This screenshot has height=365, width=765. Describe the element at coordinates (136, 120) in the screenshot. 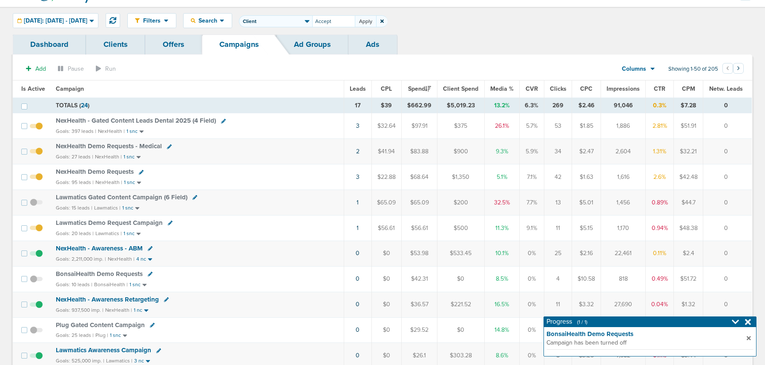

I see `span: NexHealth - Gated Content Leads Dental 2025 (4 Field)` at that location.